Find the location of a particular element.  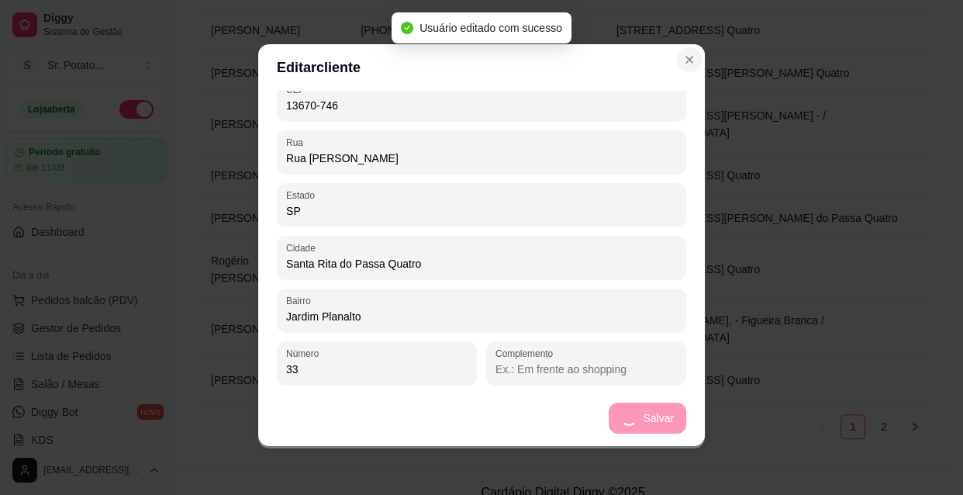

input: Bairro is located at coordinates (482, 317).